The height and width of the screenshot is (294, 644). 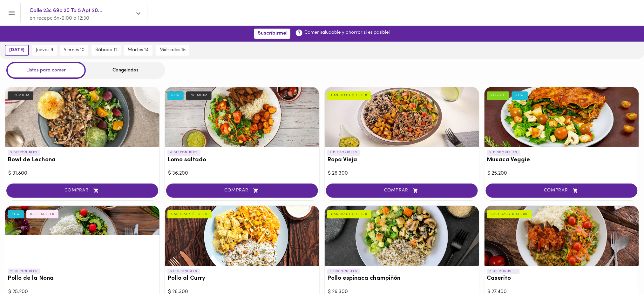 What do you see at coordinates (242, 278) in the screenshot?
I see `h3: Pollo al Curry` at bounding box center [242, 278].